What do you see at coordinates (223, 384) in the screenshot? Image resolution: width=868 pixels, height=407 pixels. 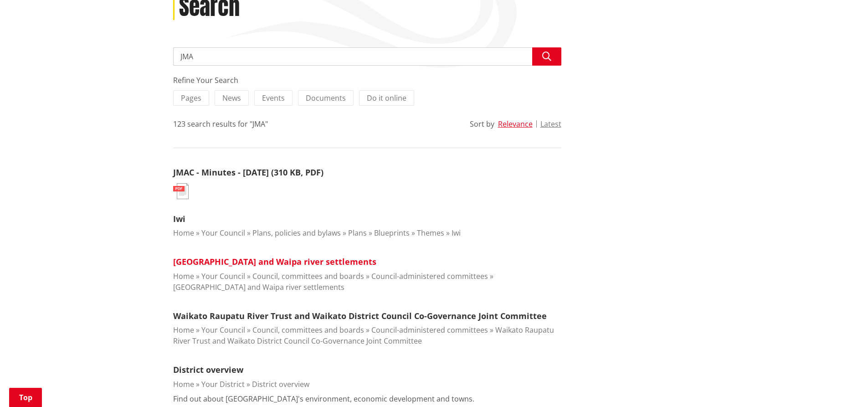 I see `a: Your District` at bounding box center [223, 384].